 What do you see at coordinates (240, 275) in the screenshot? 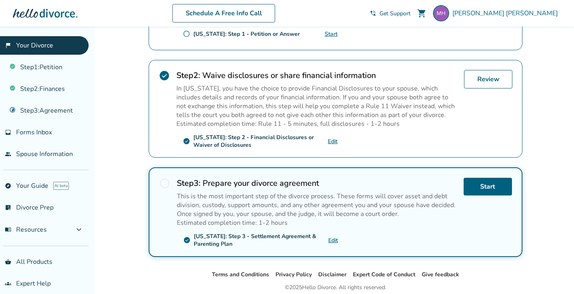
I see `a: Terms and Conditions` at bounding box center [240, 275].